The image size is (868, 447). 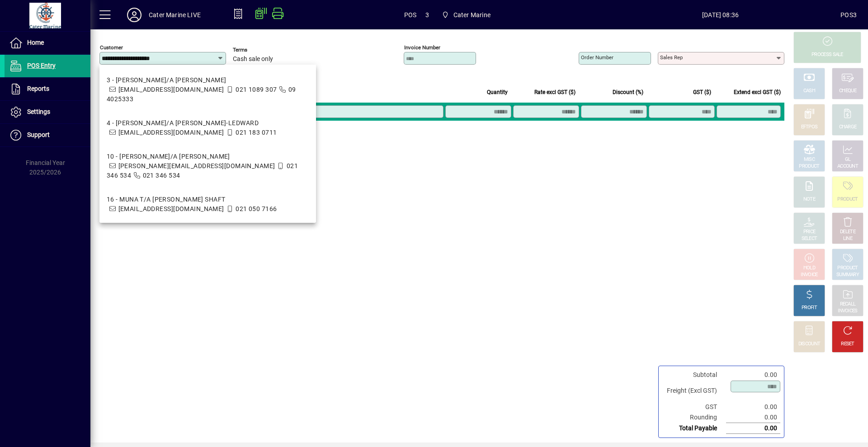 What do you see at coordinates (161, 176) in the screenshot?
I see `span: 021 346 534` at bounding box center [161, 176].